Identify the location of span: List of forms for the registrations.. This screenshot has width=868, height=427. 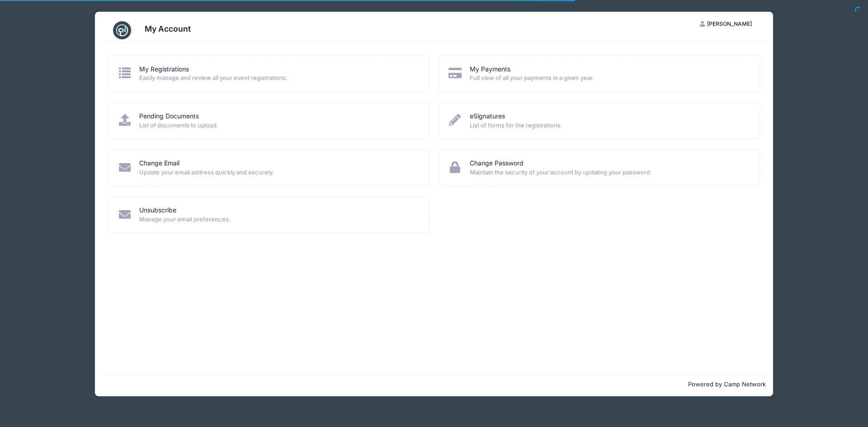
(608, 126).